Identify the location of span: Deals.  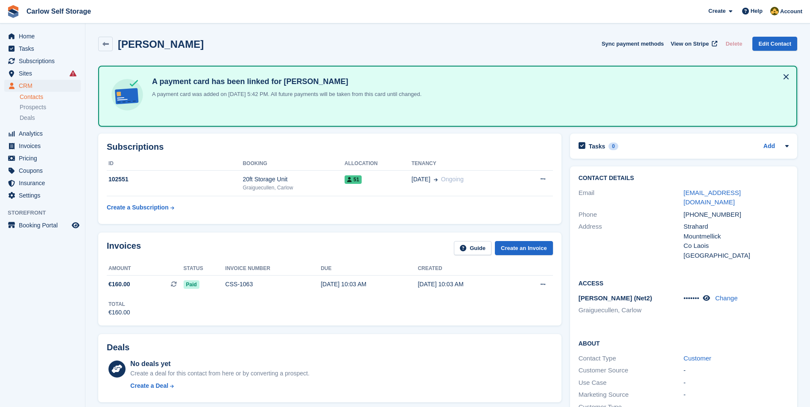
(27, 118).